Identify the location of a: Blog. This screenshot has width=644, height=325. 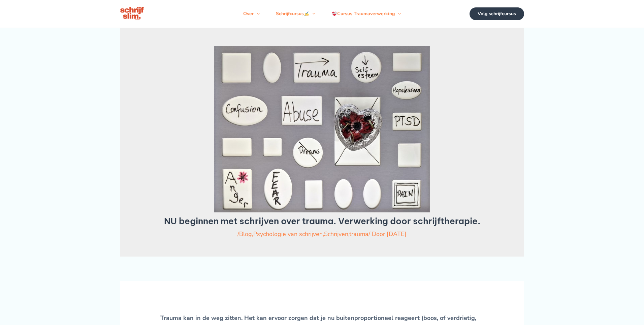
(245, 234).